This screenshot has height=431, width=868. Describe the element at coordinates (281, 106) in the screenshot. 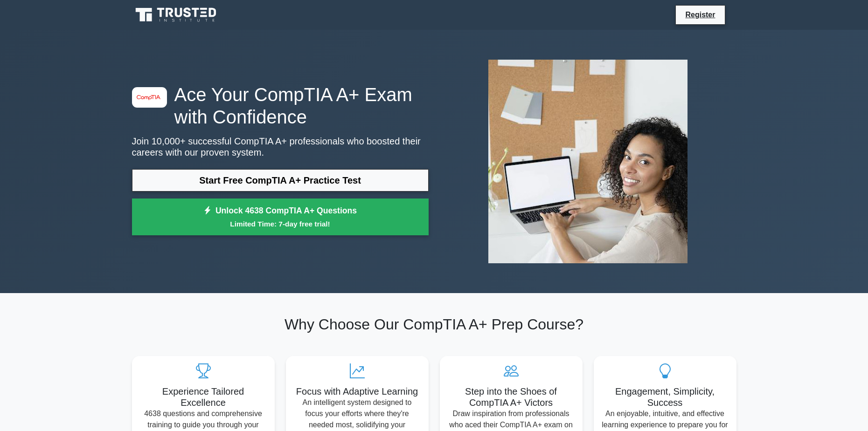

I see `h1: Ace Your CompTIA A+ Exam with Confidence` at that location.